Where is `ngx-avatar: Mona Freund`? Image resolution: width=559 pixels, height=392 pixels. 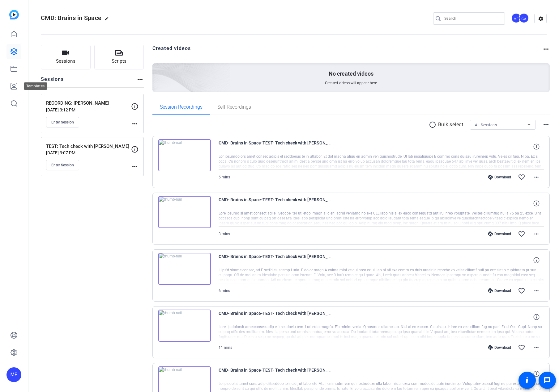
ngx-avatar: Mona Freund is located at coordinates (516, 19).